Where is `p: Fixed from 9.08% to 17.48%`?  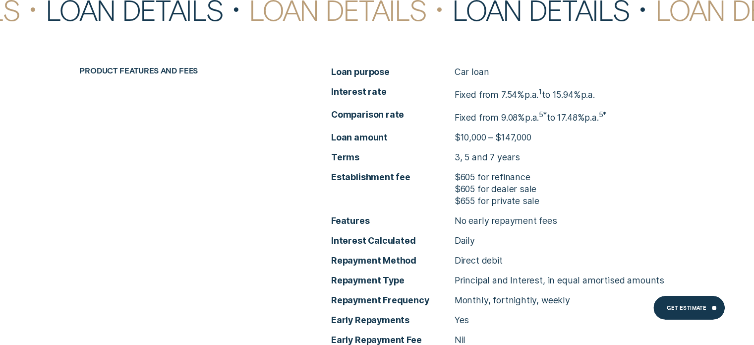
p: Fixed from 9.08% to 17.48% is located at coordinates (530, 116).